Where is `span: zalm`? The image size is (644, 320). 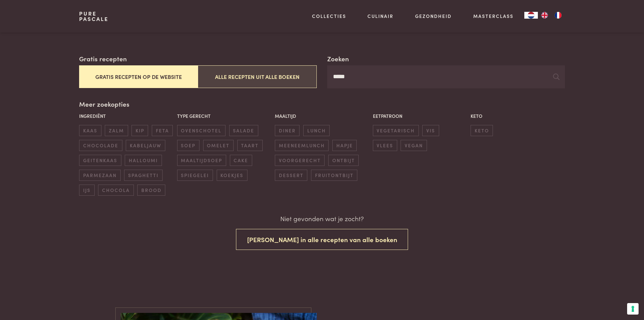
span: zalm is located at coordinates (116, 131).